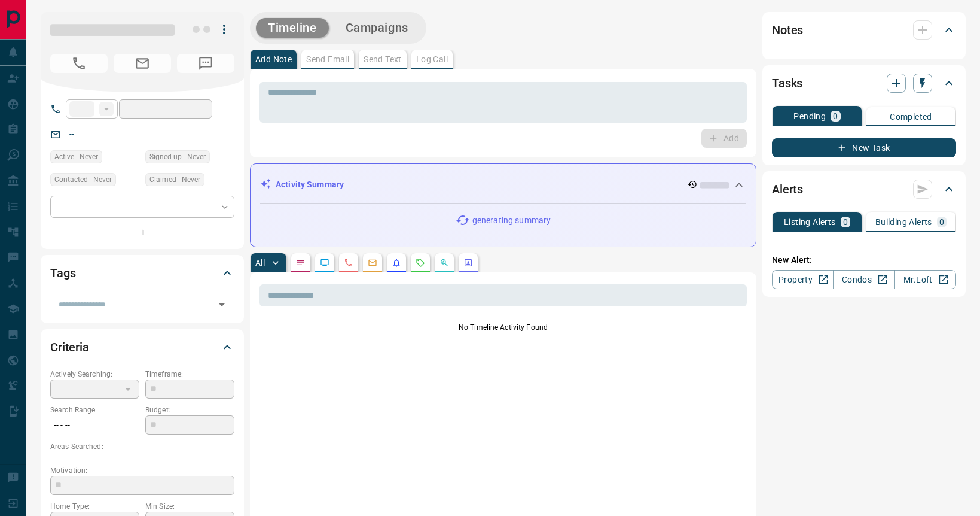 The width and height of the screenshot is (980, 516). I want to click on p: Motivation:, so click(142, 470).